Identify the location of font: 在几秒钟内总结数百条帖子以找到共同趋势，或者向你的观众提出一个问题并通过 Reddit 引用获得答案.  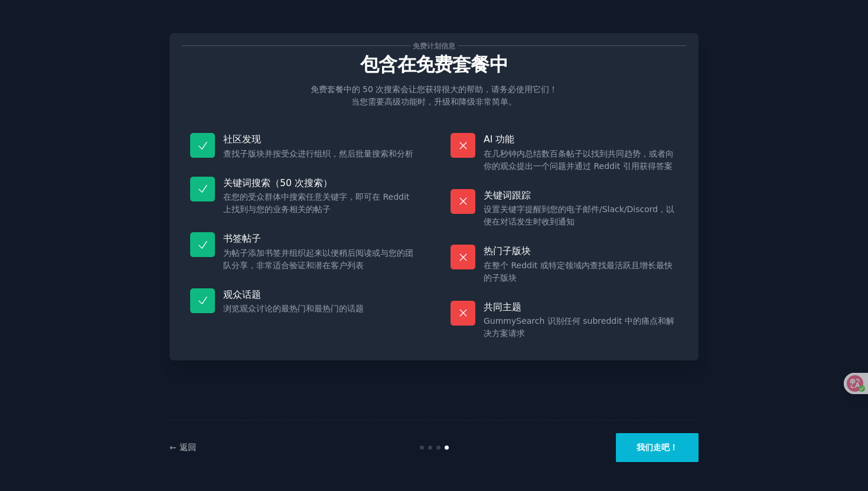
(579, 159).